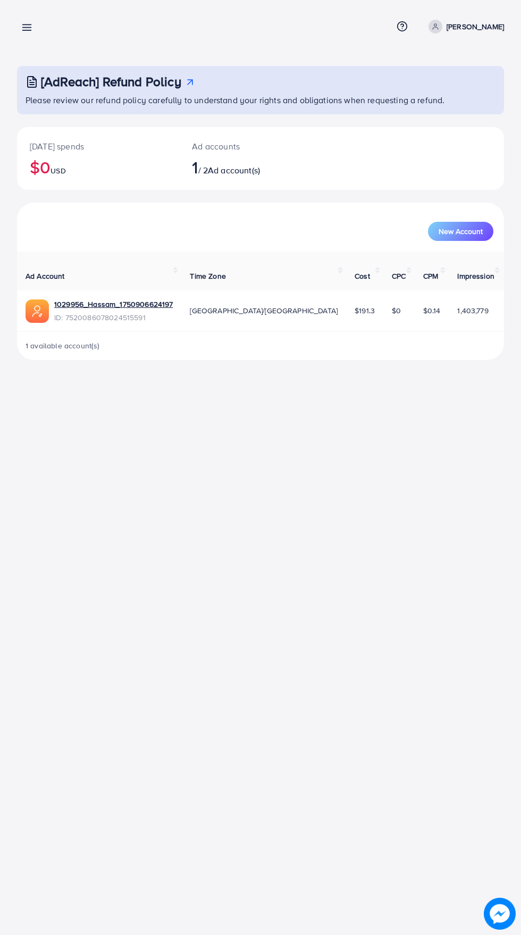 The width and height of the screenshot is (521, 935). I want to click on h2: $0, so click(98, 167).